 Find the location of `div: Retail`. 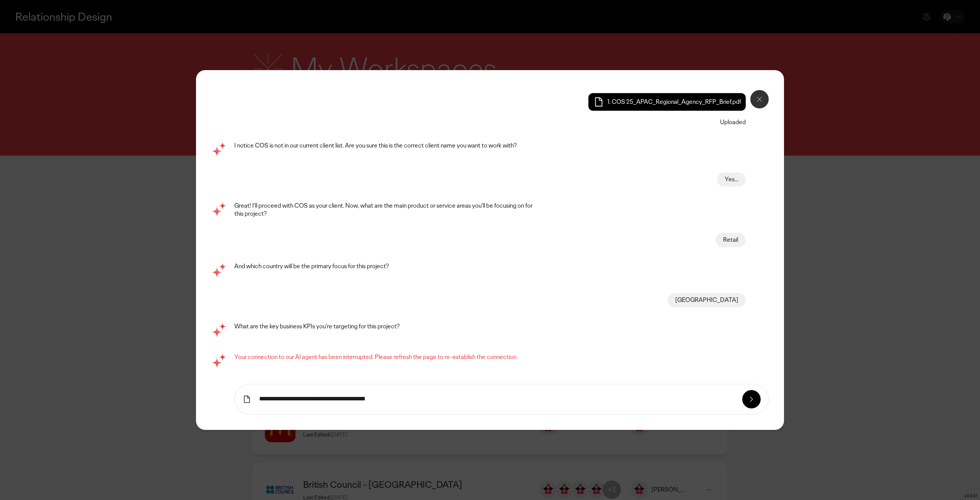

div: Retail is located at coordinates (731, 240).